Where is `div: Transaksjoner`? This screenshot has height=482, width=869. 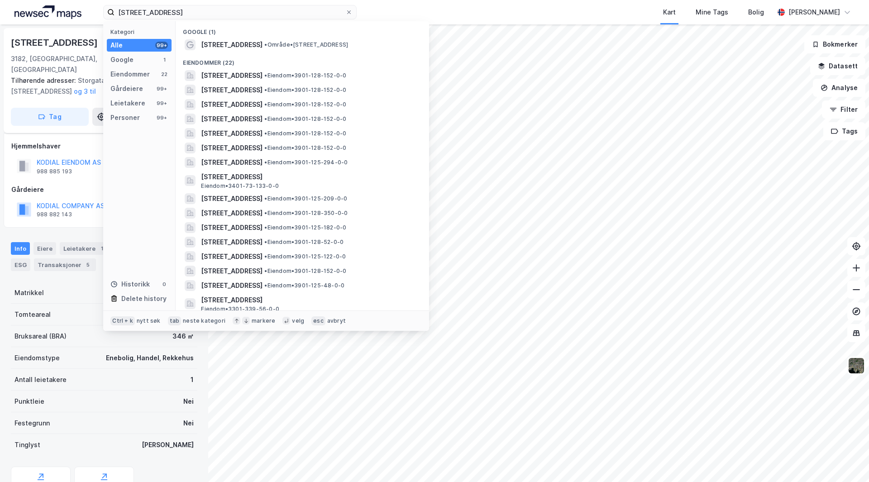 div: Transaksjoner is located at coordinates (65, 265).